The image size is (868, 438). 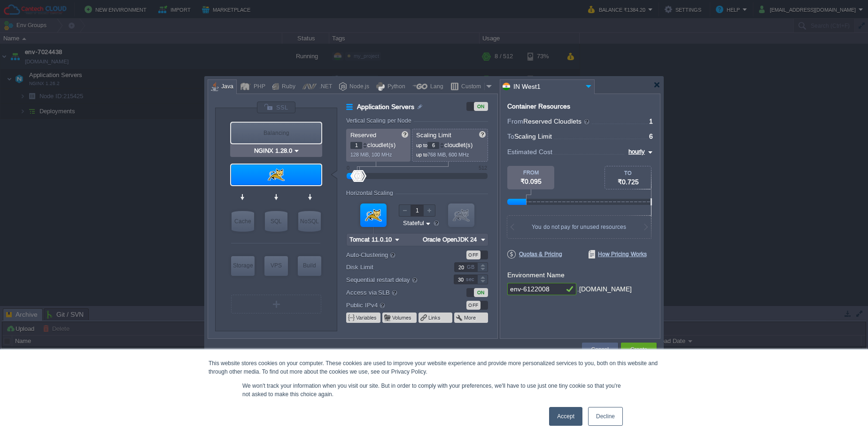 What do you see at coordinates (258, 87) in the screenshot?
I see `div: PHP` at bounding box center [258, 87].